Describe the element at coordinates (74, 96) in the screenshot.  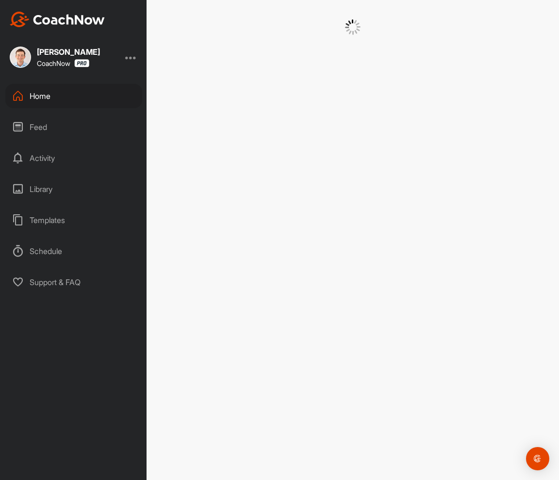
I see `div: Home` at that location.